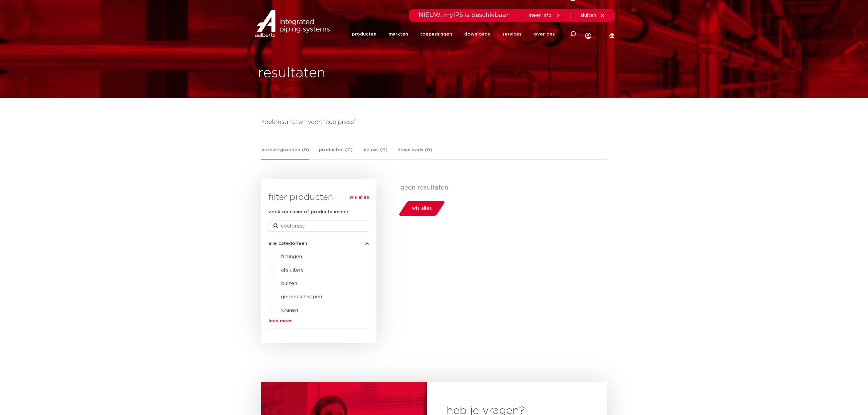 The width and height of the screenshot is (868, 415). What do you see at coordinates (292, 73) in the screenshot?
I see `h1: resultaten` at bounding box center [292, 73].